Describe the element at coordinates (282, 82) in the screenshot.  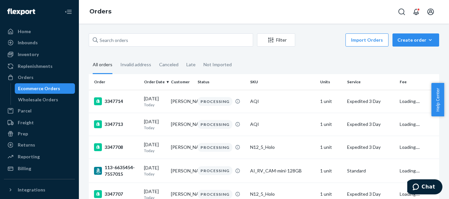
I see `th: SKU` at that location.